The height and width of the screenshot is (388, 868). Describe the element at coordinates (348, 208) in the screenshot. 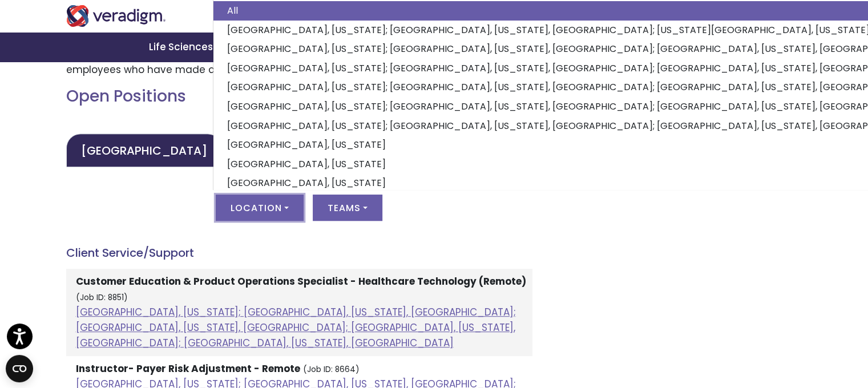

I see `button: Teams` at that location.